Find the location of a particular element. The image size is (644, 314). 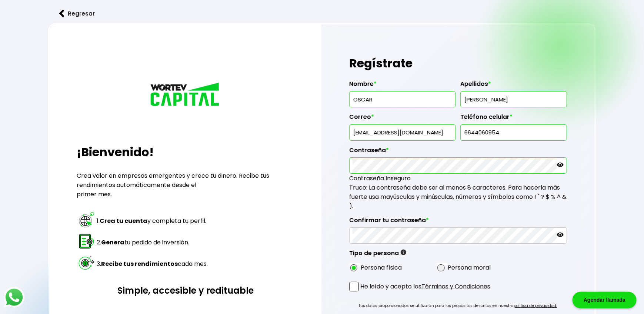

input: 10 dígitos is located at coordinates (513, 133).